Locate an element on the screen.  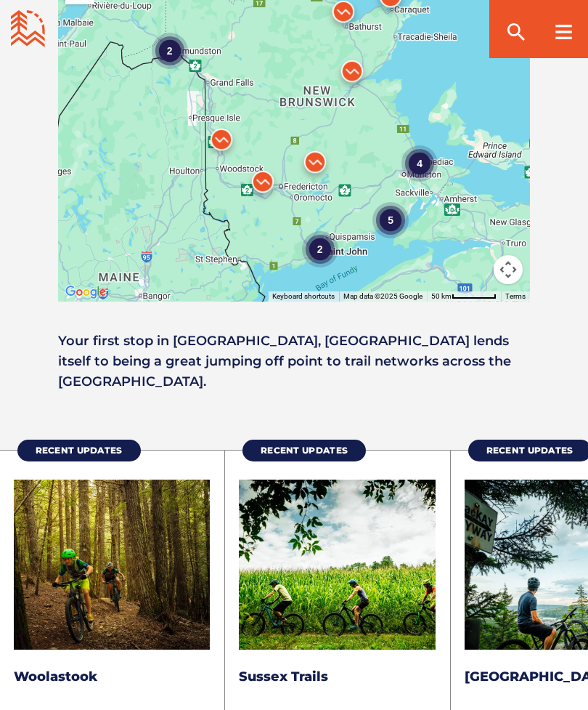
button: Keyboard shortcuts is located at coordinates (304, 297).